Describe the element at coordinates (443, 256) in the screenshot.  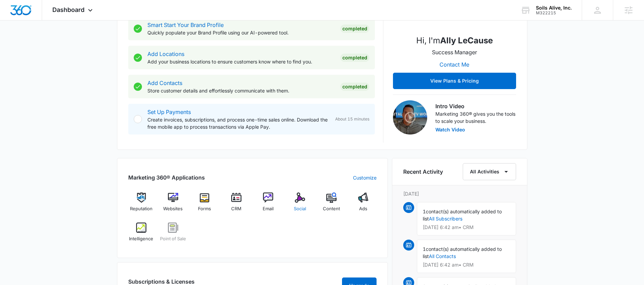
I see `a: All Contacts` at that location.